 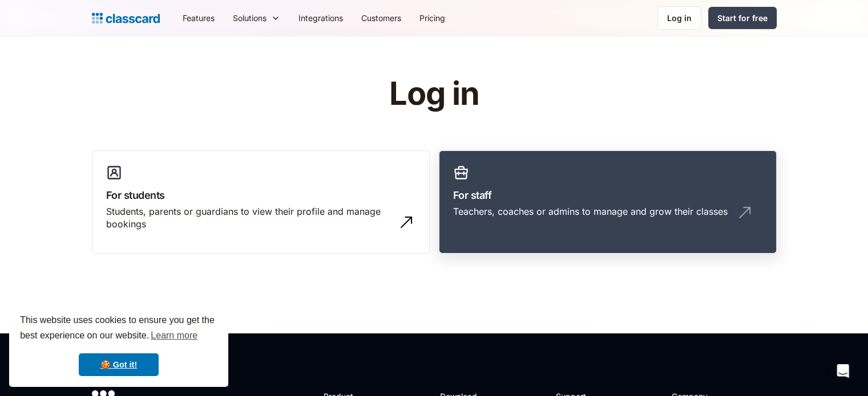 I want to click on div: cookieconsent, so click(x=118, y=345).